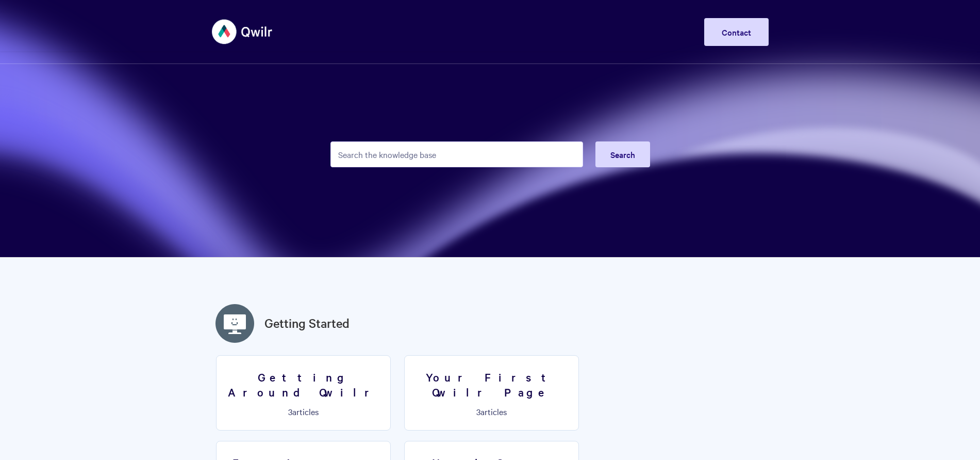 This screenshot has height=460, width=980. I want to click on h3: Your First Qwilr Page, so click(491, 384).